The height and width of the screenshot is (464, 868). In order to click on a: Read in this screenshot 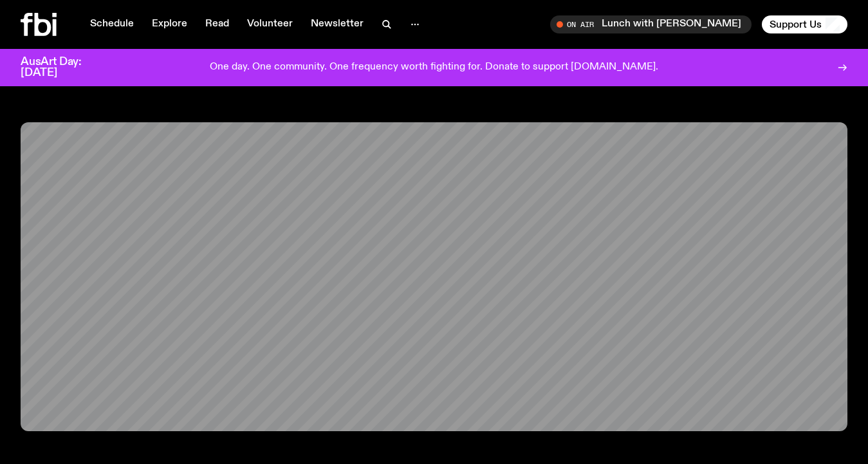, I will do `click(216, 24)`.